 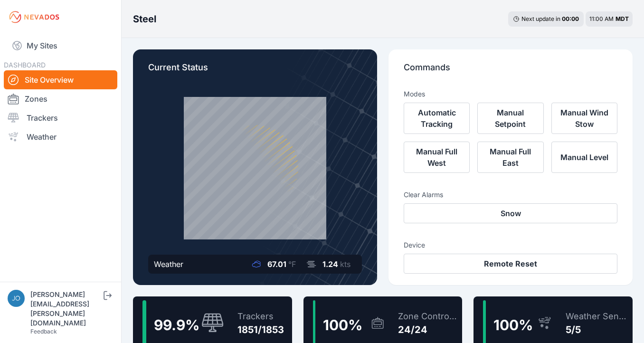 What do you see at coordinates (330, 264) in the screenshot?
I see `span: 1.24` at bounding box center [330, 264].